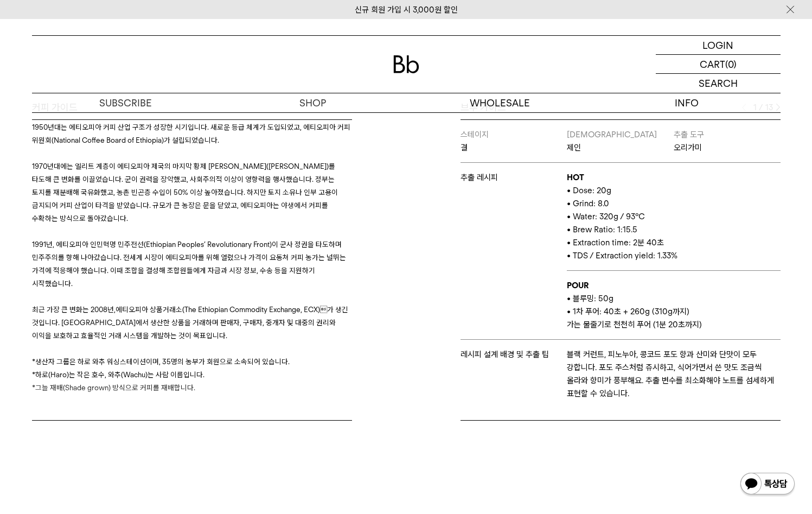 The image size is (812, 514). Describe the element at coordinates (126, 102) in the screenshot. I see `a: SUBSCRIBE` at that location.